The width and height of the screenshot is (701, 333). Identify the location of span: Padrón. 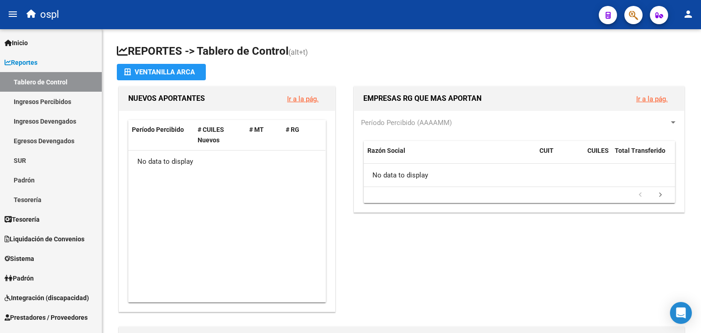
(19, 278).